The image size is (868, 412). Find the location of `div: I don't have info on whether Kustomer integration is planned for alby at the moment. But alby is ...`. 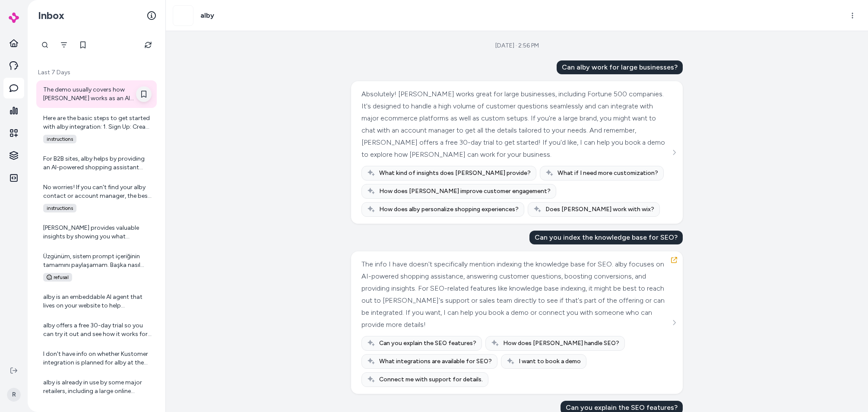

div: I don't have info on whether Kustomer integration is planned for alby at the moment. But alby is ... is located at coordinates (97, 359).